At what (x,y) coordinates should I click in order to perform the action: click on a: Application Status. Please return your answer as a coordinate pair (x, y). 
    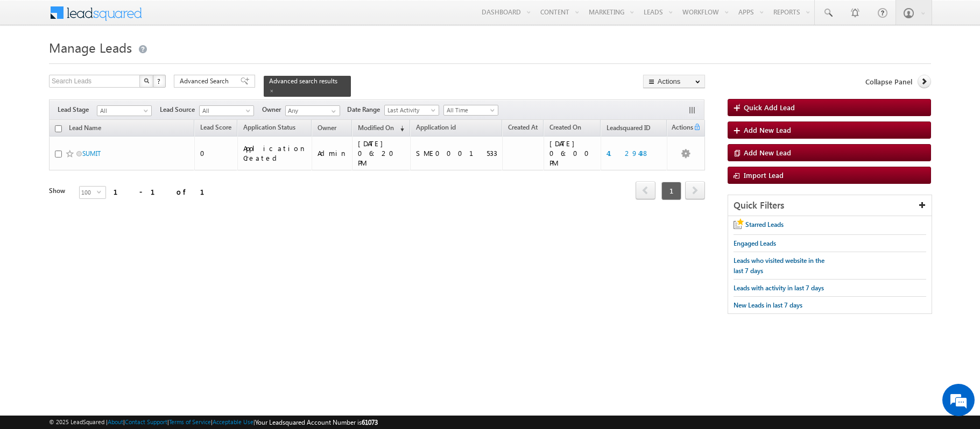
    Looking at the image, I should click on (269, 128).